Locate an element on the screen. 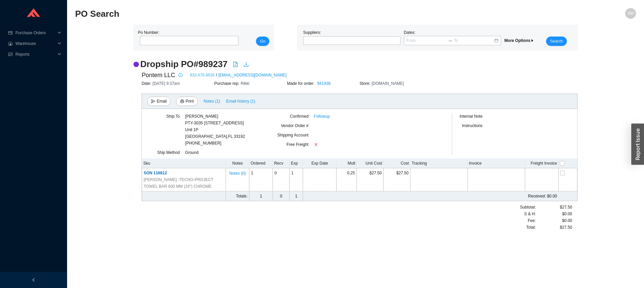 This screenshot has height=288, width=644. span: Search is located at coordinates (557, 41).